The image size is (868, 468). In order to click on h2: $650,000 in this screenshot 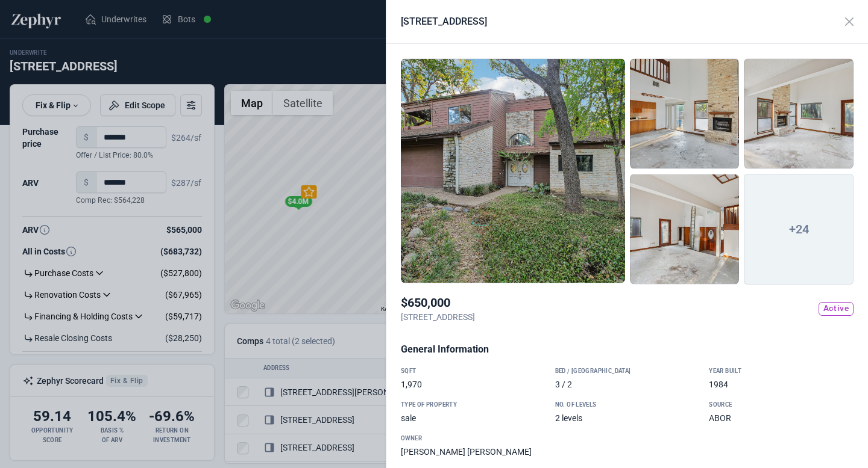, I will do `click(437, 303)`.